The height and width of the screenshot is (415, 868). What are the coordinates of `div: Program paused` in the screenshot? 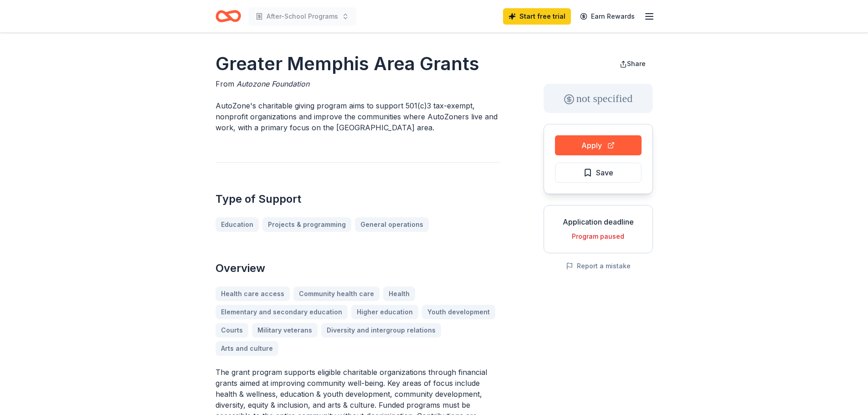 It's located at (598, 237).